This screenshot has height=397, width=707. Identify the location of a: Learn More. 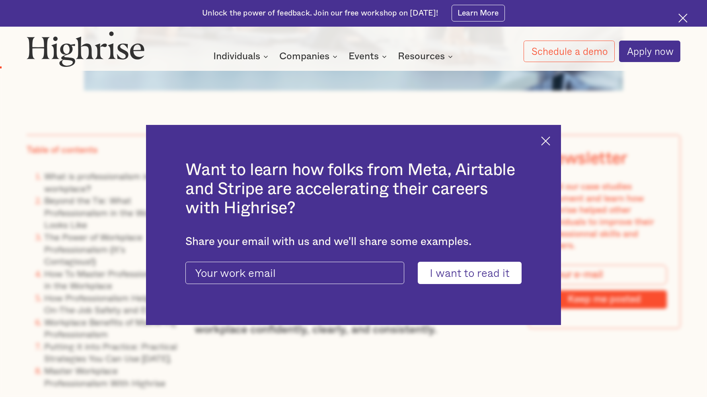
(479, 13).